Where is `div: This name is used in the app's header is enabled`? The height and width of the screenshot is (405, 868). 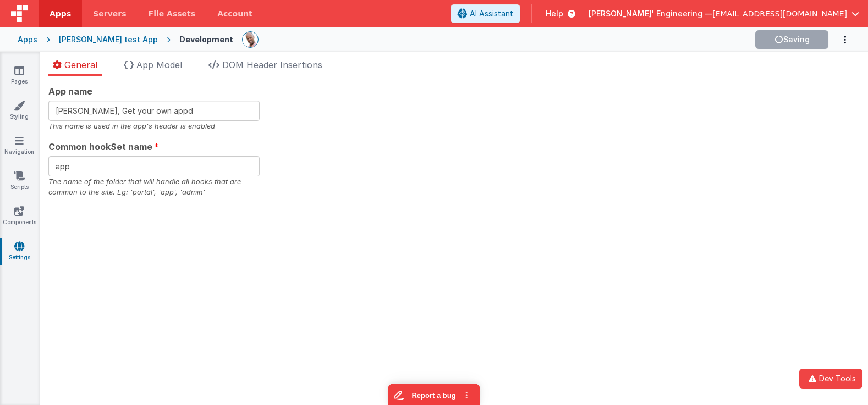 div: This name is used in the app's header is enabled is located at coordinates (154, 126).